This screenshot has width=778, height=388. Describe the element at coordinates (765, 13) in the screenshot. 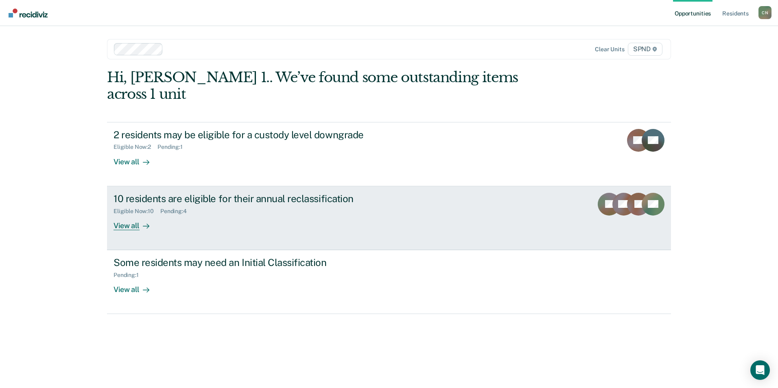

I see `button: Profile dropdown button` at that location.